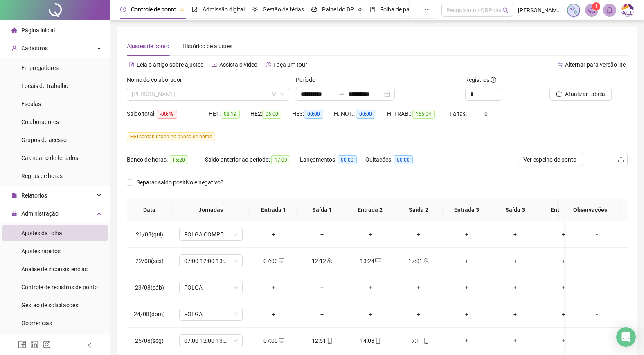 This screenshot has height=355, width=644. What do you see at coordinates (308, 80) in the screenshot?
I see `label: Período` at bounding box center [308, 80].